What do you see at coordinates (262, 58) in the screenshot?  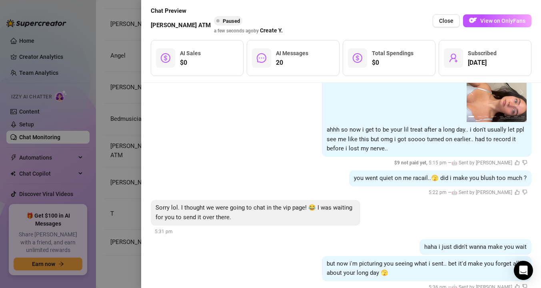 I see `span: message` at bounding box center [262, 58].